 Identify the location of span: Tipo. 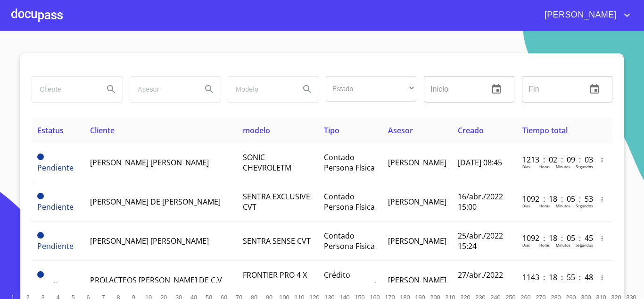
(332, 130).